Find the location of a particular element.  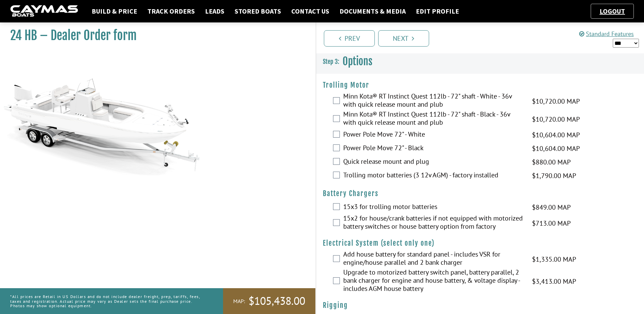

span: $713.00 MAP is located at coordinates (552, 223).